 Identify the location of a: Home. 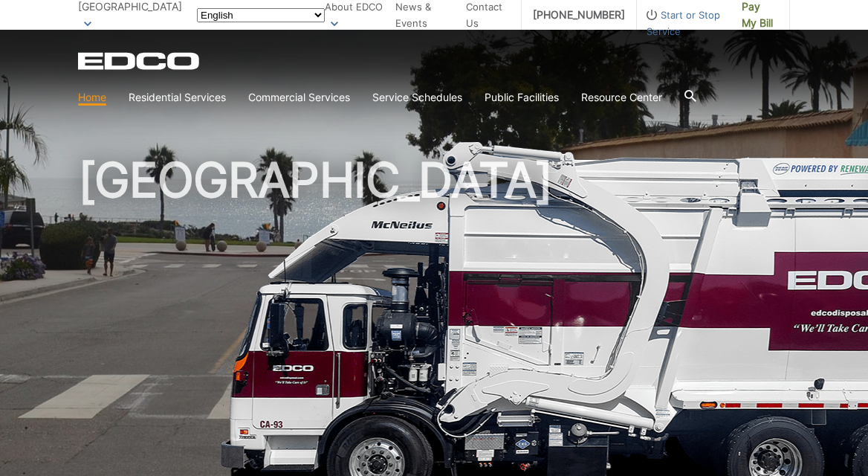
(92, 97).